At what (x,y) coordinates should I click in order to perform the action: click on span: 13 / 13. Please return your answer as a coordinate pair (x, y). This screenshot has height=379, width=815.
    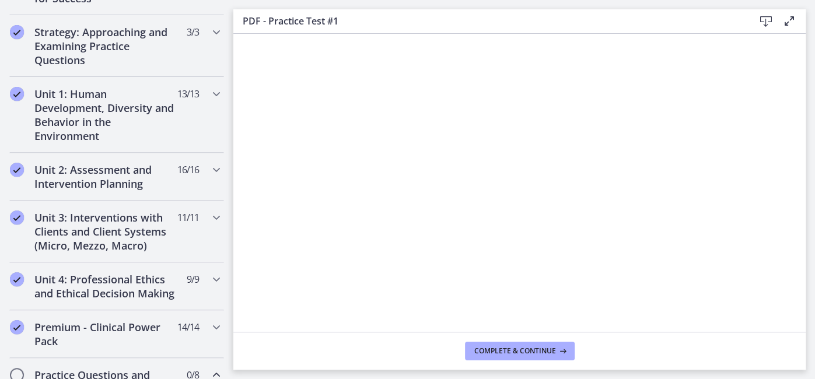
    Looking at the image, I should click on (188, 94).